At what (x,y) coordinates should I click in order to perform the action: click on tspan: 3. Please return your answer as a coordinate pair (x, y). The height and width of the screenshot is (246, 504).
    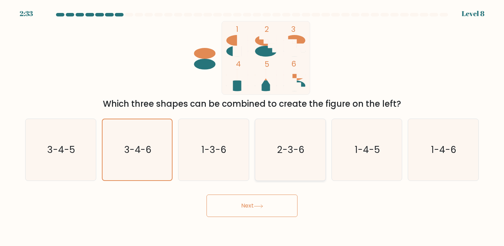
    Looking at the image, I should click on (293, 29).